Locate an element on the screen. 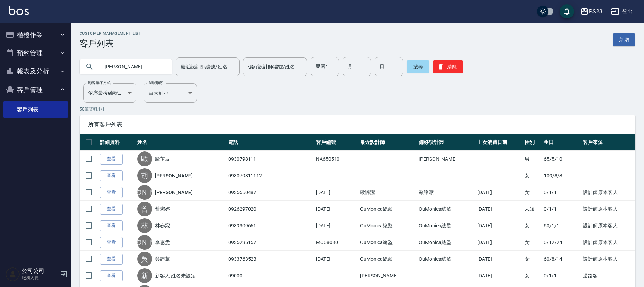  div: 林 is located at coordinates (145, 226).